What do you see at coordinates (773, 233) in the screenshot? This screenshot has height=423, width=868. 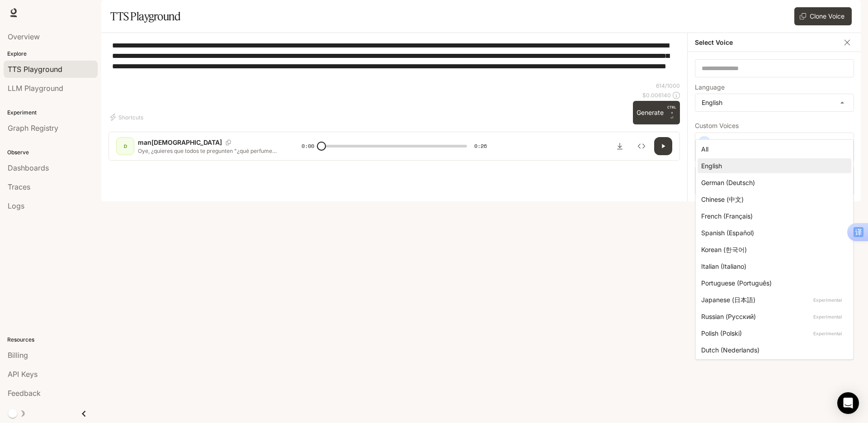 I see `div: Spanish (Español)` at bounding box center [773, 233].